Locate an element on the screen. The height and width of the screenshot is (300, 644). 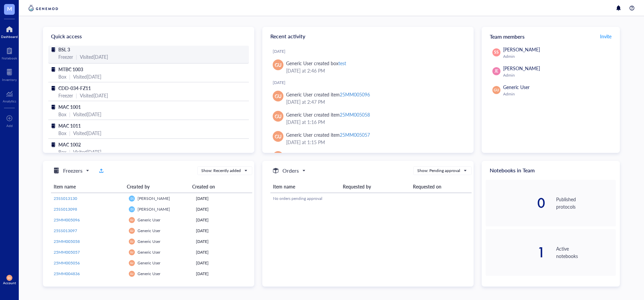
span: MAC 1002 is located at coordinates (69, 145).